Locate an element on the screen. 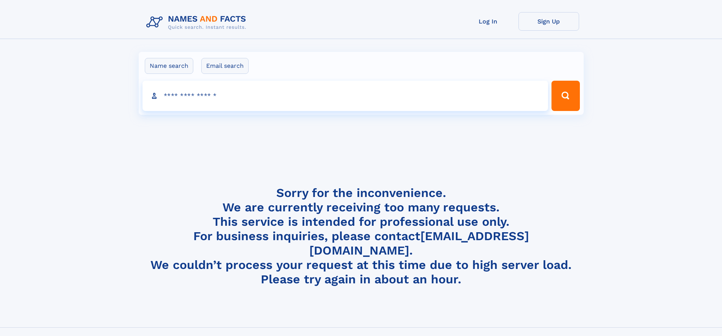  h4: Sorry for the inconvenience. We are currently receiving too many requests. This service is intend... is located at coordinates (361, 236).